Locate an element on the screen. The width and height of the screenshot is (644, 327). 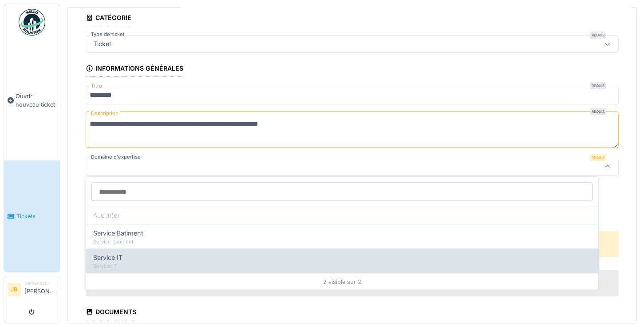
img: Badge_color-CXgf-gQk.svg is located at coordinates (32, 22).